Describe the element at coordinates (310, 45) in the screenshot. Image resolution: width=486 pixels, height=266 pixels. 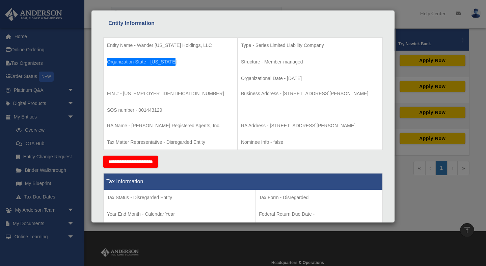
I see `p: Type - Series Limited Liability Company` at that location.